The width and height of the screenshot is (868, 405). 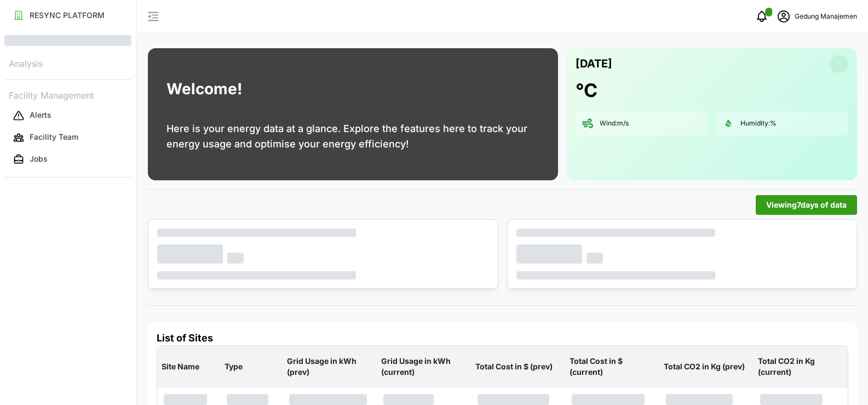 What do you see at coordinates (800, 366) in the screenshot?
I see `p: Total CO2 in Kg (current)` at bounding box center [800, 366].